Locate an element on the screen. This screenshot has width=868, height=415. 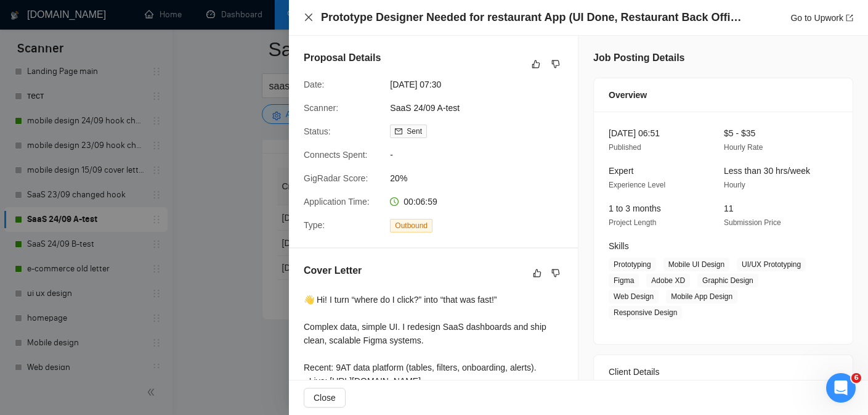
span: 6 is located at coordinates (857, 378).